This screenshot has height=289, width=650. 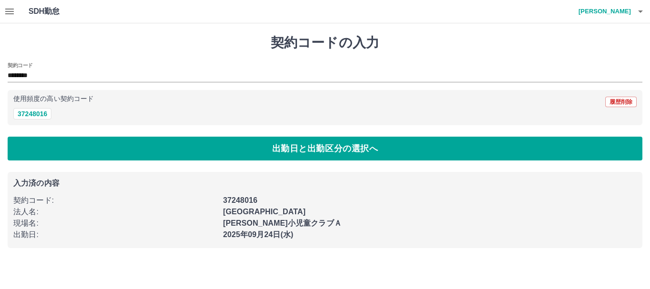 I want to click on button: 出勤日と出勤区分の選択へ, so click(x=325, y=148).